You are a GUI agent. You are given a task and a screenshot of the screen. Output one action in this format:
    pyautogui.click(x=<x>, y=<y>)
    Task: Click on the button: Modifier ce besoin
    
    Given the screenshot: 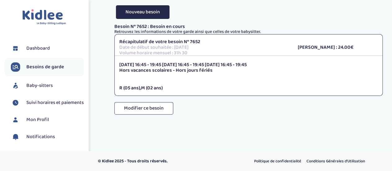 What is the action you would take?
    pyautogui.click(x=144, y=108)
    